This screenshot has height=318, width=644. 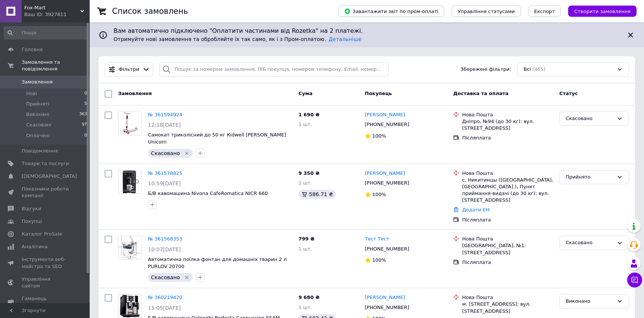 I want to click on span: 5, so click(x=86, y=104).